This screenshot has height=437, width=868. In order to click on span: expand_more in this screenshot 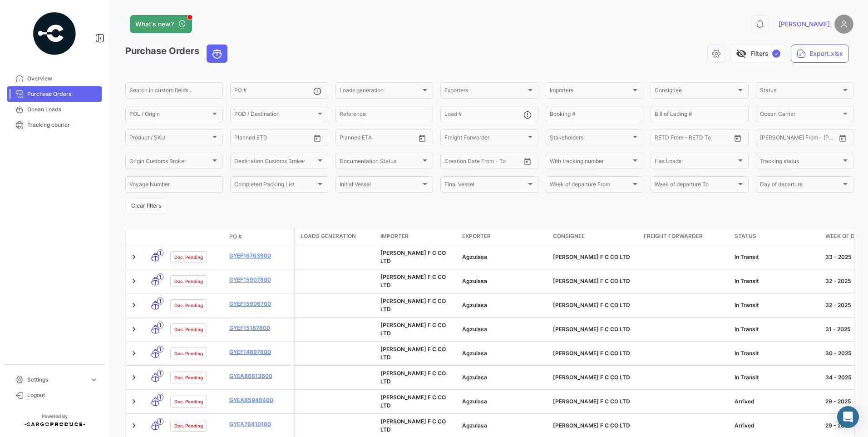, I will do `click(94, 380)`.